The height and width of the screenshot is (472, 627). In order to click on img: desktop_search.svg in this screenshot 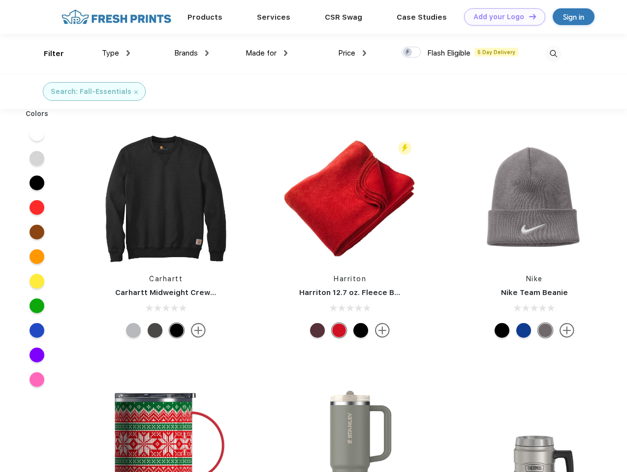, I will do `click(553, 54)`.